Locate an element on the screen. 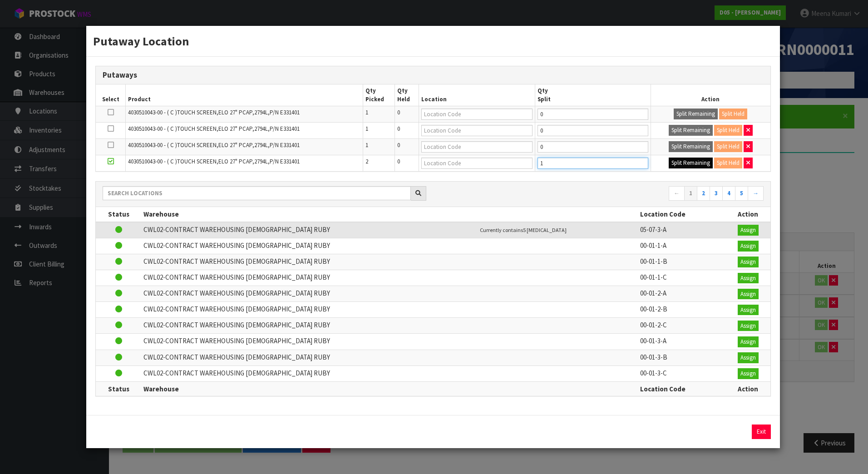 The width and height of the screenshot is (868, 474). td: 00-01-1-C is located at coordinates (681, 277).